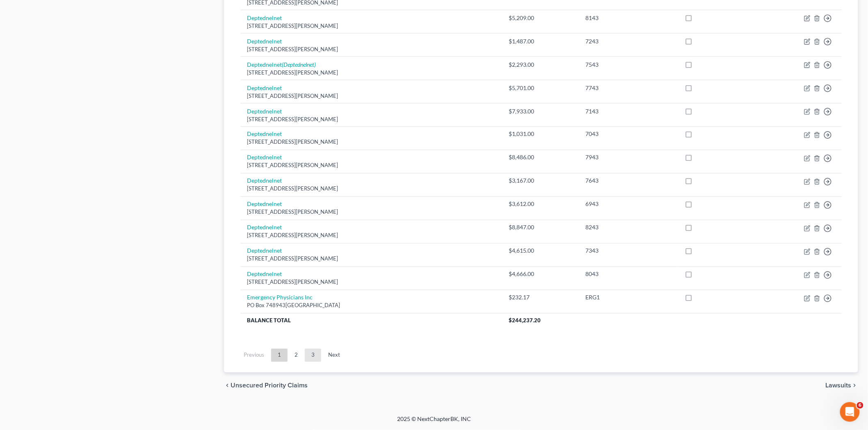 Image resolution: width=868 pixels, height=430 pixels. What do you see at coordinates (629, 18) in the screenshot?
I see `div: 8143` at bounding box center [629, 18].